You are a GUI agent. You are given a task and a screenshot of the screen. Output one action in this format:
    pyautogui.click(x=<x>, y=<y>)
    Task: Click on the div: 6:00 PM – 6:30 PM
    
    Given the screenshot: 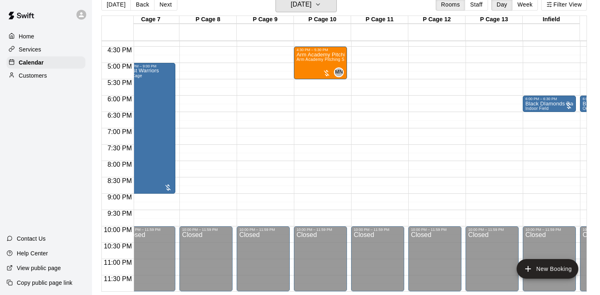 What is the action you would take?
    pyautogui.click(x=549, y=99)
    